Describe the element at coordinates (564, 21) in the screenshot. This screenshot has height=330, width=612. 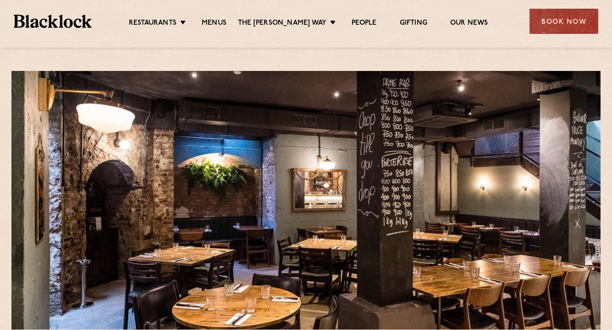
I see `div: Book Now` at that location.